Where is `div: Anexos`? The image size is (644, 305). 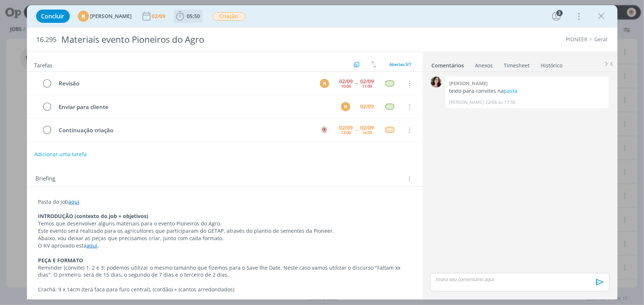
div: Anexos is located at coordinates (484, 66).